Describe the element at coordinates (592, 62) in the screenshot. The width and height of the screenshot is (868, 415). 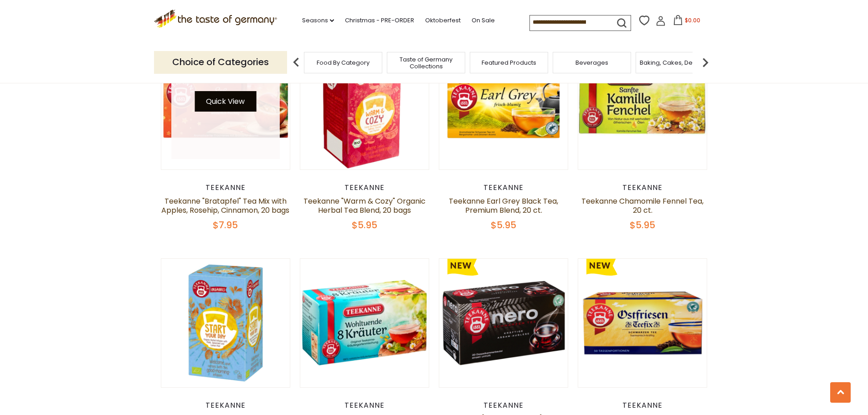
I see `span: Beverages` at that location.